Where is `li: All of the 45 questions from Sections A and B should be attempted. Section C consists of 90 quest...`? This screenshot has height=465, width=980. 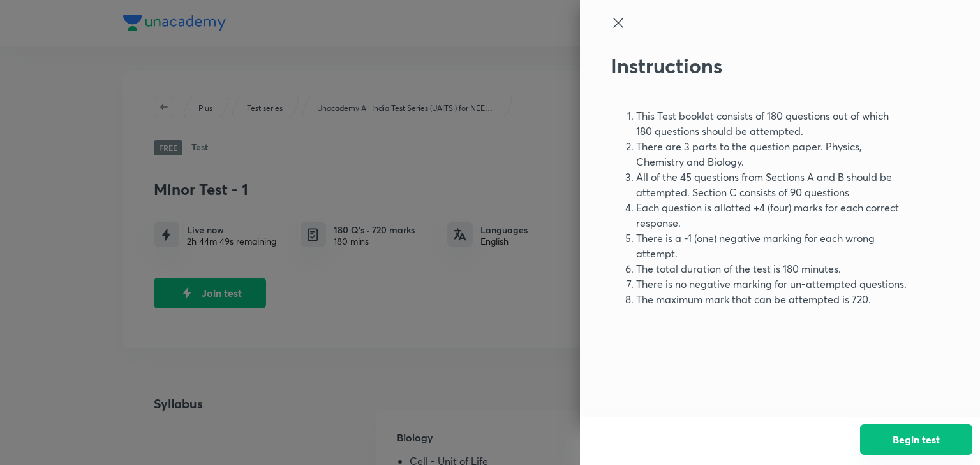
li: All of the 45 questions from Sections A and B should be attempted. Section C consists of 90 quest... is located at coordinates (771, 185).